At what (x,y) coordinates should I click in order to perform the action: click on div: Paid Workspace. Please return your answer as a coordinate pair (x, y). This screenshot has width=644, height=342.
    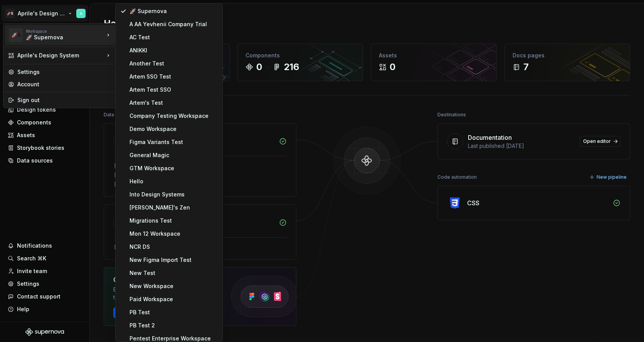
    Looking at the image, I should click on (173, 300).